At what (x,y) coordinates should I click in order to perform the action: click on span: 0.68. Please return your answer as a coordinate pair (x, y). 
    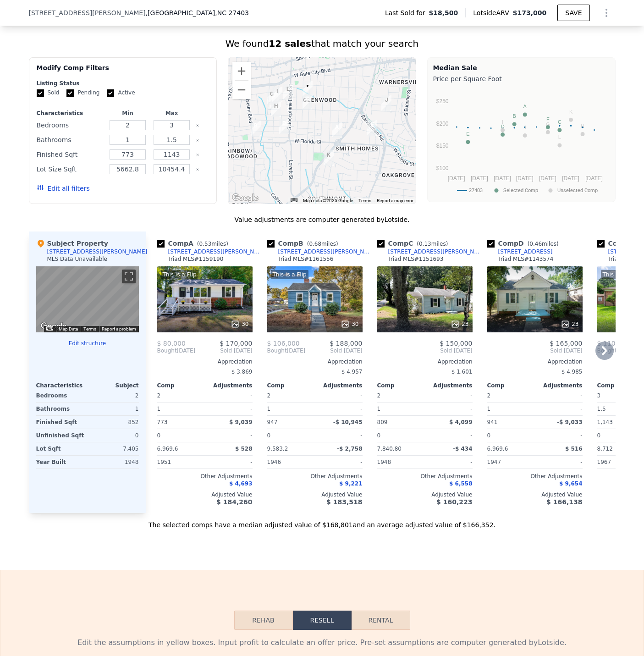
    Looking at the image, I should click on (315, 244).